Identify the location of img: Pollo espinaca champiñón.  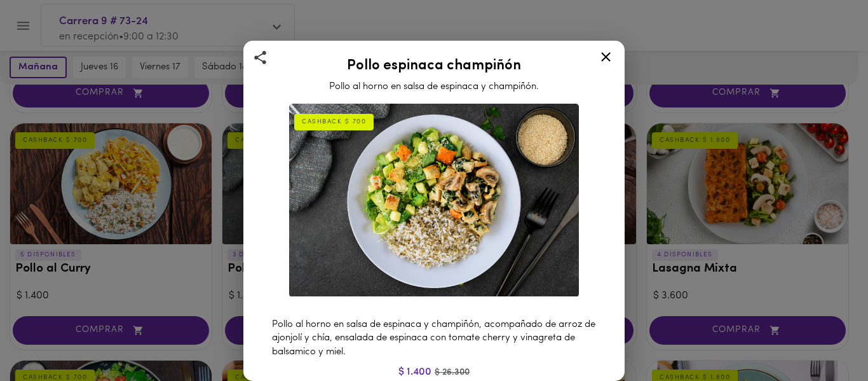
(434, 200).